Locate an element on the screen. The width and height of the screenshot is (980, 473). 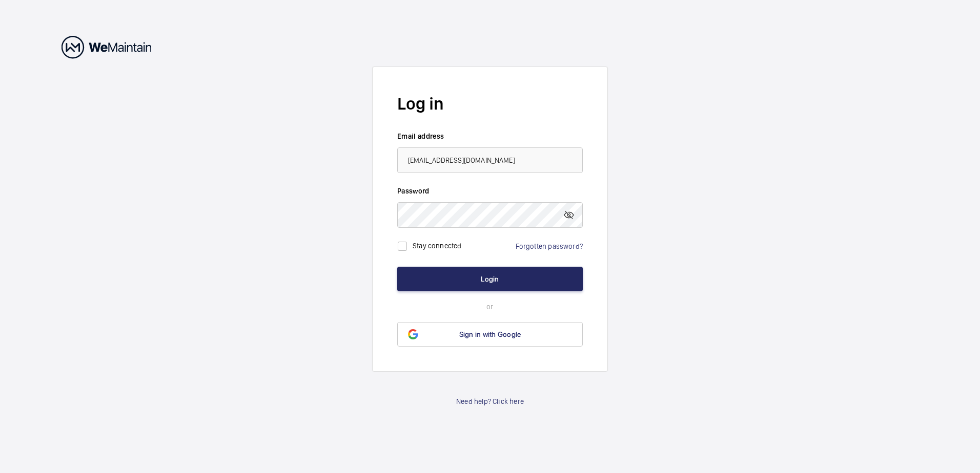
a: Need help? Click here is located at coordinates (490, 401).